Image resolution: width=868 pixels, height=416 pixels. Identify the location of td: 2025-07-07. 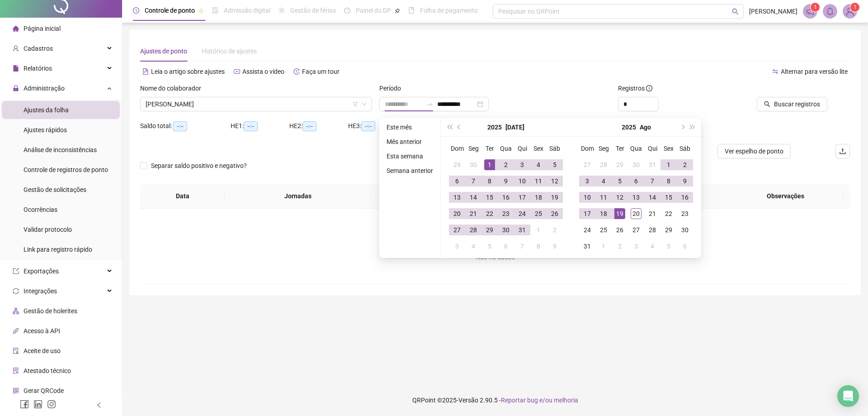
(473, 181).